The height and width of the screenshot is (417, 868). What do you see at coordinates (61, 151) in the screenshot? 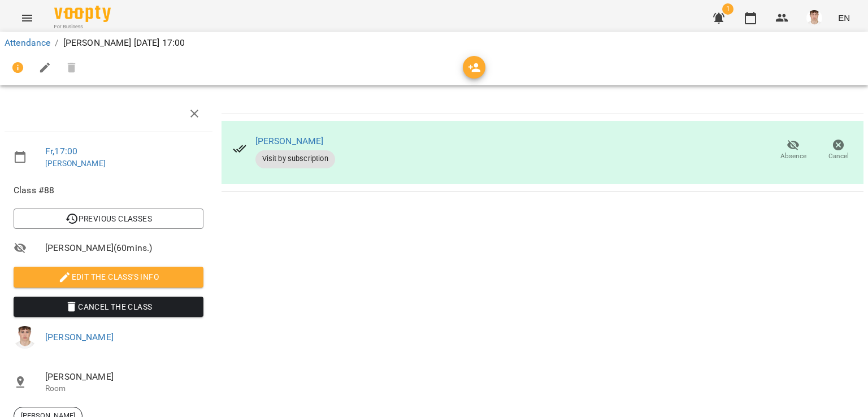
I see `a: Fr , 17:00` at bounding box center [61, 151].